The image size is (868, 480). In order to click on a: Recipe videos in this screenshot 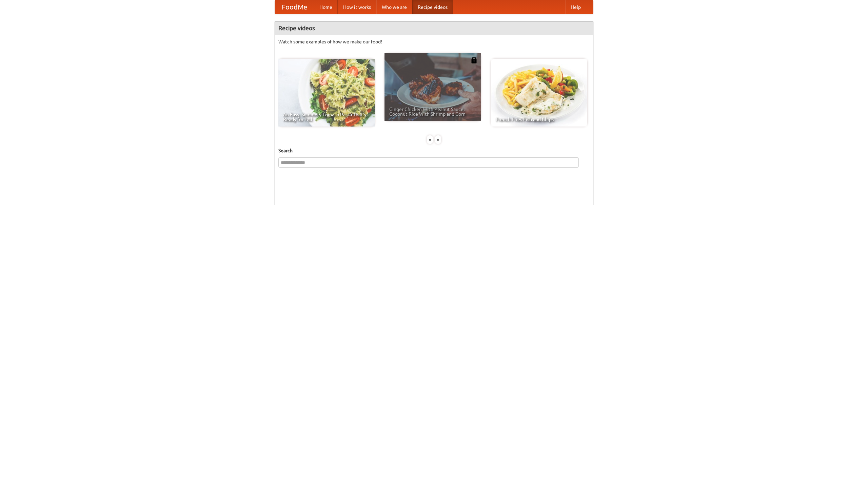, I will do `click(433, 7)`.